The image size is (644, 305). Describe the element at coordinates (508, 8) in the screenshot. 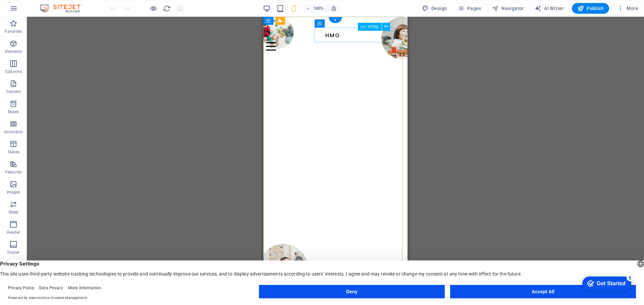

I see `button: Navigator` at that location.